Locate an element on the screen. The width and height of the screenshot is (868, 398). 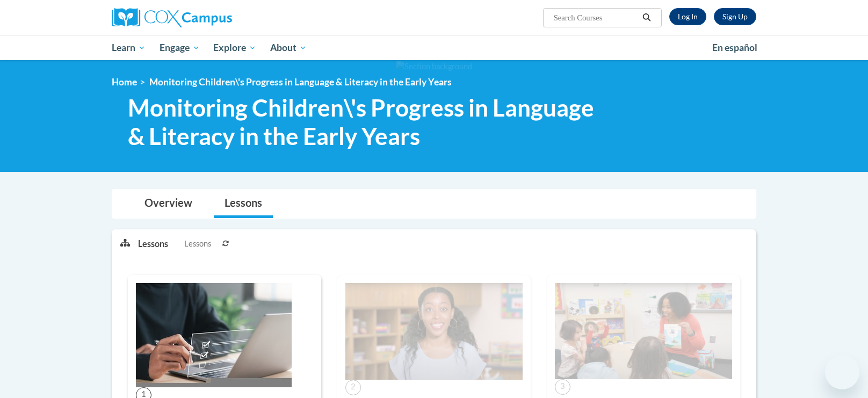
a: About is located at coordinates (289, 47).